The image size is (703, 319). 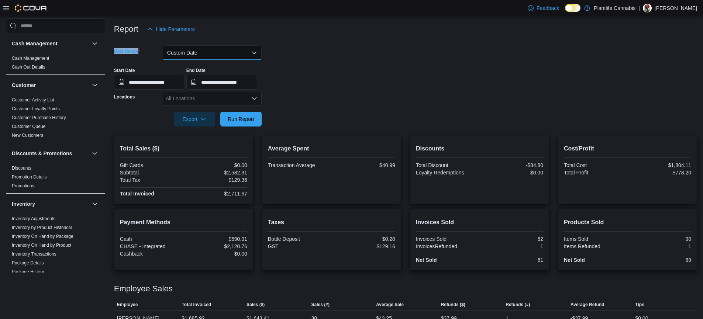 I want to click on span: Average Sale, so click(x=390, y=305).